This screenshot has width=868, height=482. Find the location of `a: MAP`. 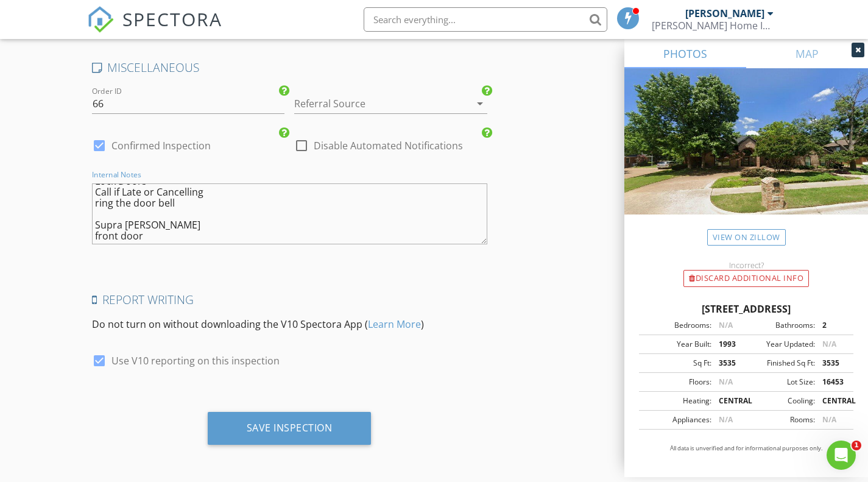

a: MAP is located at coordinates (807, 53).